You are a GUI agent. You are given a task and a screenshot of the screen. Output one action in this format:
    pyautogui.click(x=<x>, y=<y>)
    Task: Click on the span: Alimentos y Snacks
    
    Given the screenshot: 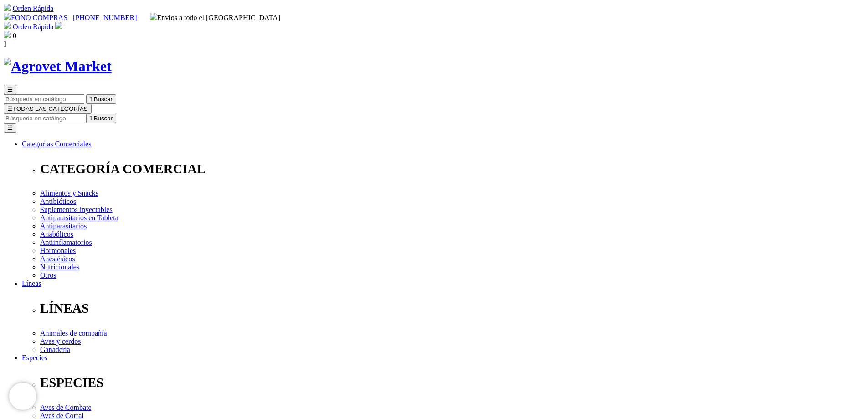 What is the action you would take?
    pyautogui.click(x=69, y=193)
    